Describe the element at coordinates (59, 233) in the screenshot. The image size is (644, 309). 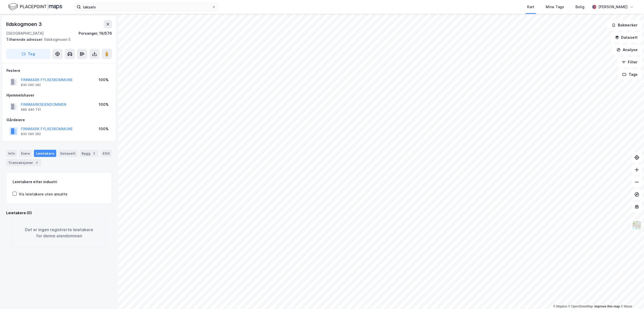
I see `div: Det er ingen registrerte leietakere for denne eiendommen` at that location.